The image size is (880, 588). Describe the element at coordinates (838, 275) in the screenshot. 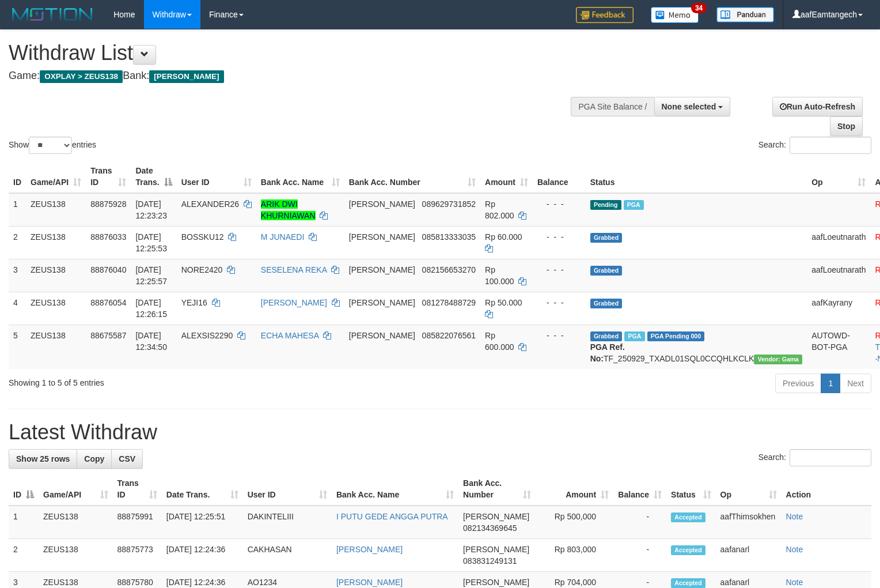

I see `td: aafLoeutnarath` at that location.